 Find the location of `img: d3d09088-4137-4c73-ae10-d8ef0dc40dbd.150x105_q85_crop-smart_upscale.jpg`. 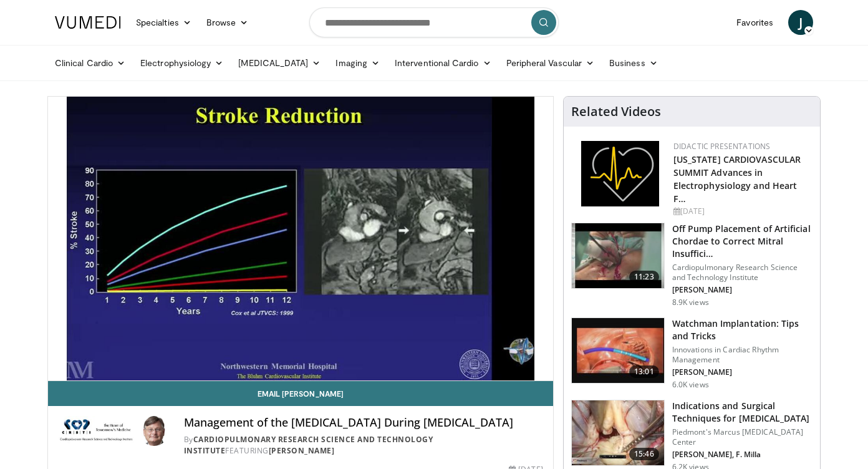

img: d3d09088-4137-4c73-ae10-d8ef0dc40dbd.150x105_q85_crop-smart_upscale.jpg is located at coordinates (618, 350).